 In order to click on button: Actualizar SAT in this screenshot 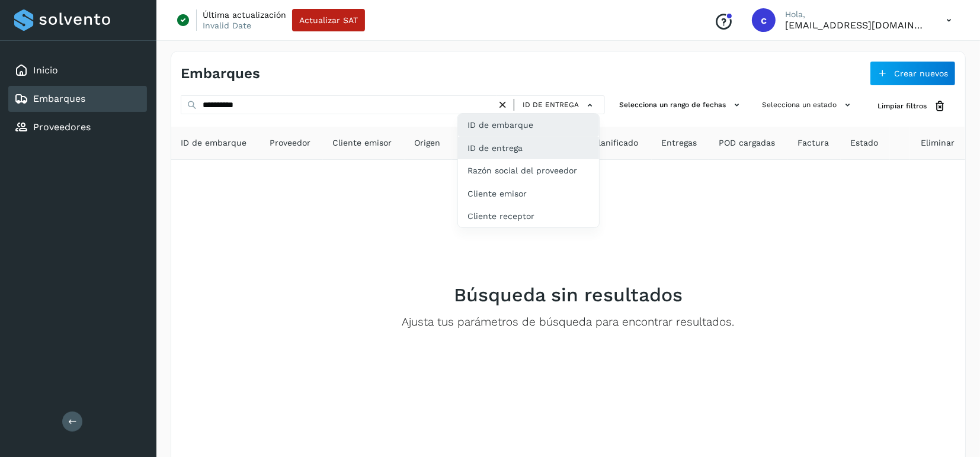, I will do `click(328, 20)`.